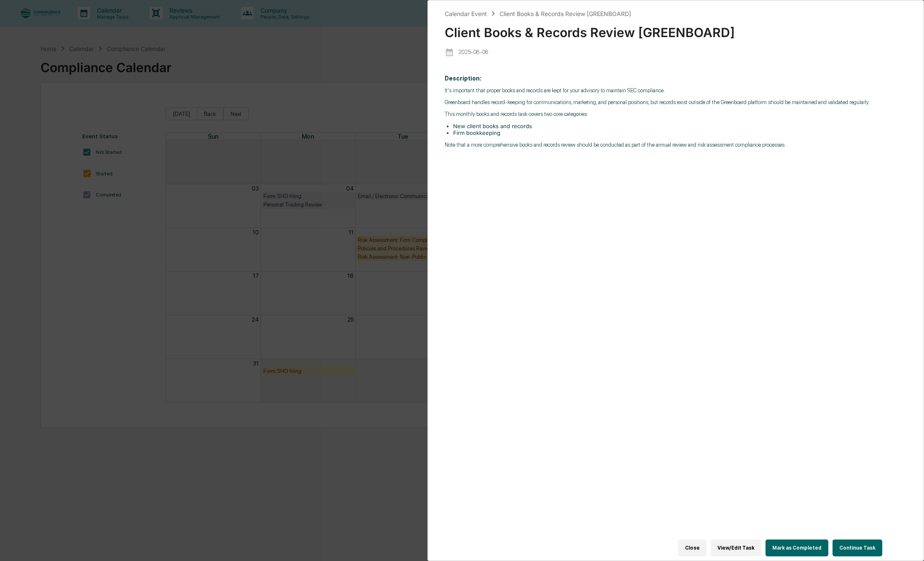 Image resolution: width=924 pixels, height=561 pixels. I want to click on button: Close, so click(692, 548).